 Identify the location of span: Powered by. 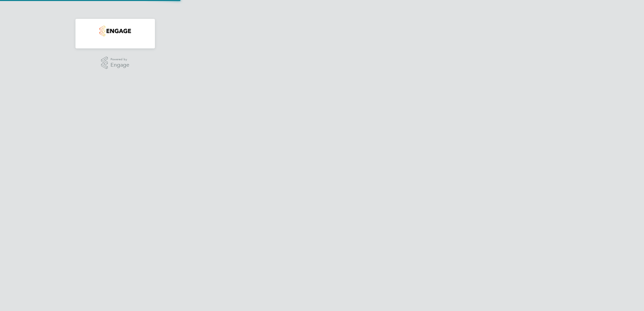
(120, 59).